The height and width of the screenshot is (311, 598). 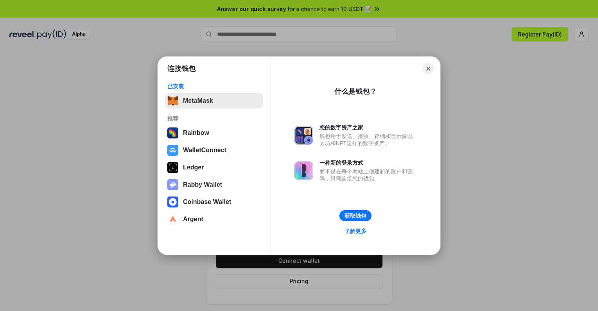 I want to click on button: Close, so click(x=428, y=69).